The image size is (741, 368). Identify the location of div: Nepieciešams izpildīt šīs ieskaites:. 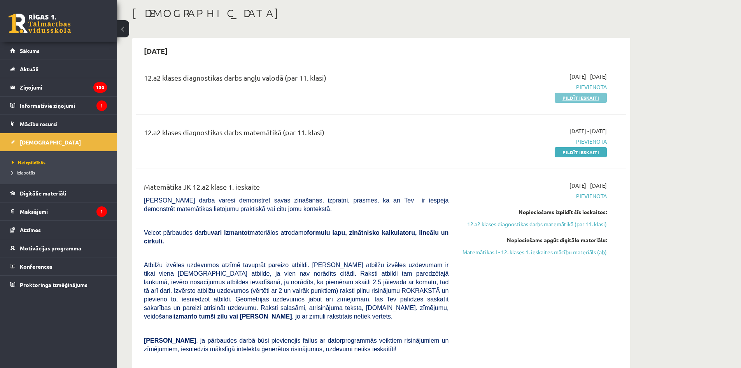
(534, 212).